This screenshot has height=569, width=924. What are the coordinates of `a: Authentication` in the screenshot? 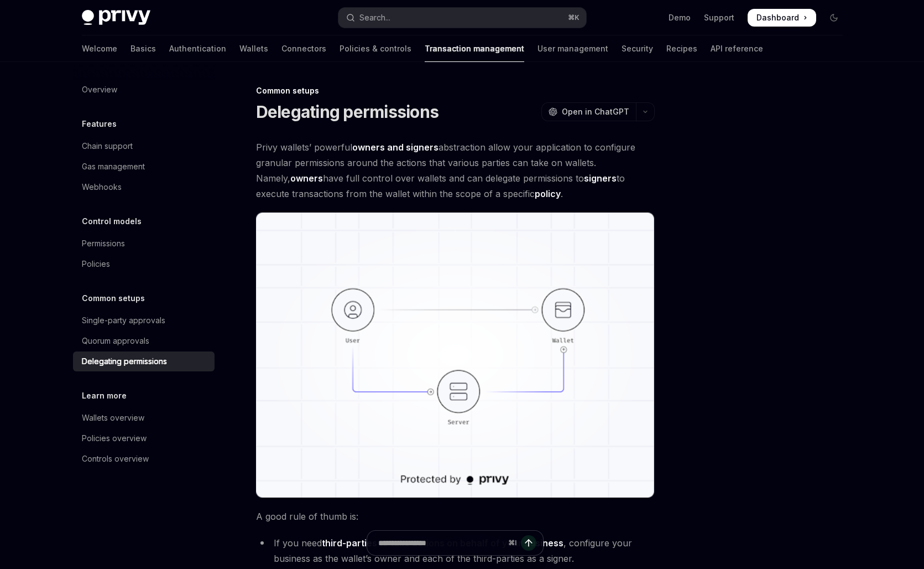 It's located at (198, 49).